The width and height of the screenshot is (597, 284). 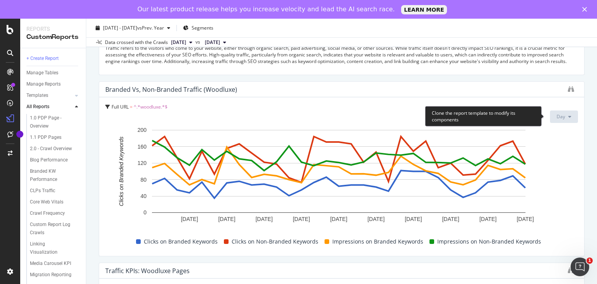 I want to click on a: Media Carousel KPI, so click(x=55, y=263).